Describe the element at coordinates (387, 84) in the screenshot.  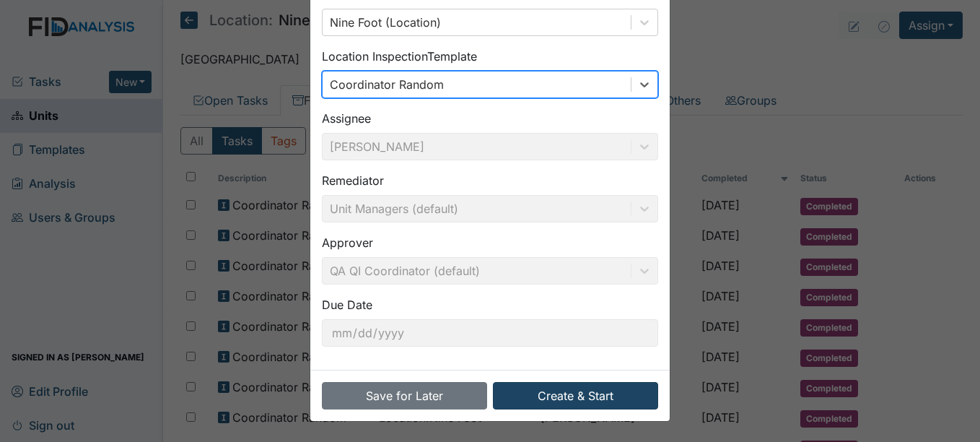
I see `div: Coordinator Random` at that location.